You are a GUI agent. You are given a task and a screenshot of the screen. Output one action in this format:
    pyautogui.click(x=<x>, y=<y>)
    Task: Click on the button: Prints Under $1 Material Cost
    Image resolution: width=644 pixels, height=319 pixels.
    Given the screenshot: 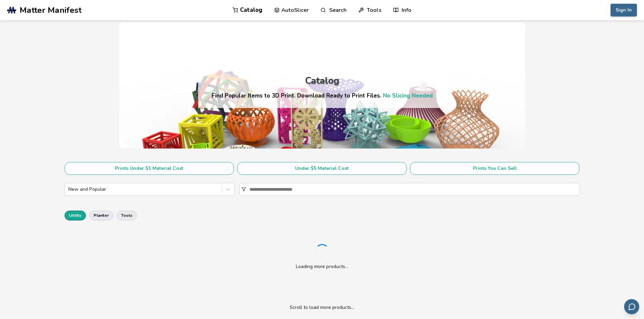 What is the action you would take?
    pyautogui.click(x=149, y=168)
    